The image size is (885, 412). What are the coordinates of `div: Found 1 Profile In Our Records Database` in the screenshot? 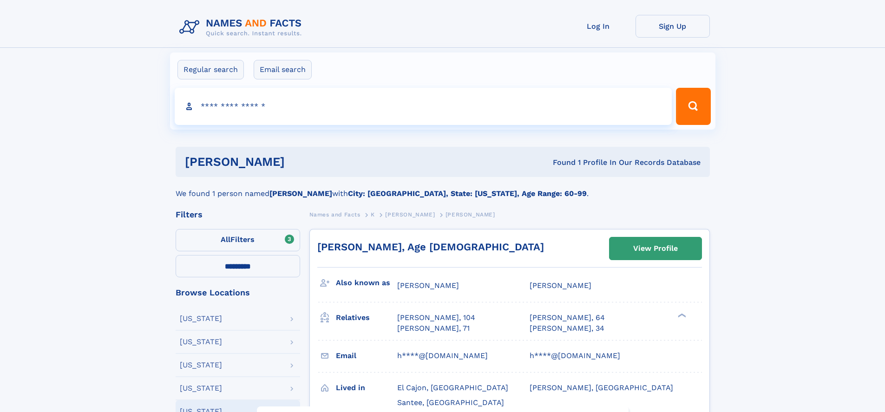 It's located at (559, 163).